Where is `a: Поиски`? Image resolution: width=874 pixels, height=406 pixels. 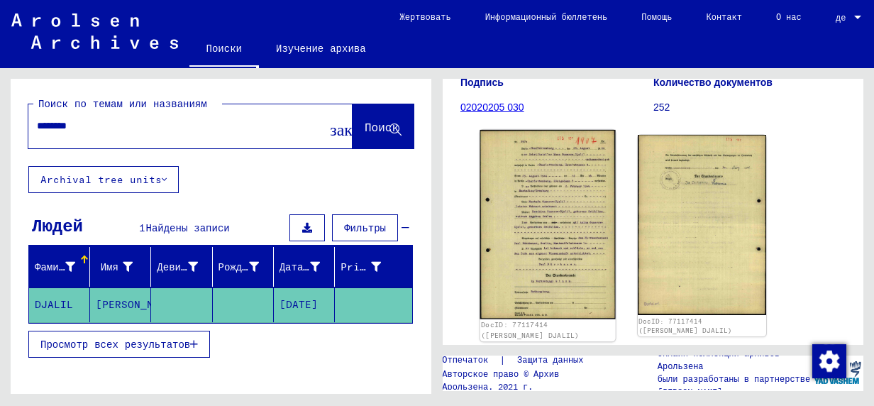 a: Поиски is located at coordinates (224, 50).